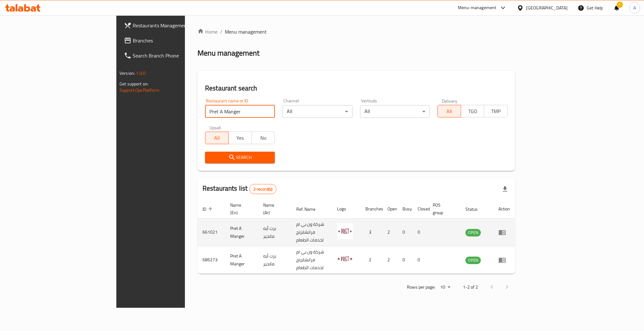 The width and height of the screenshot is (644, 331). What do you see at coordinates (240, 209) in the screenshot?
I see `span: Name (En)` at bounding box center [240, 209].